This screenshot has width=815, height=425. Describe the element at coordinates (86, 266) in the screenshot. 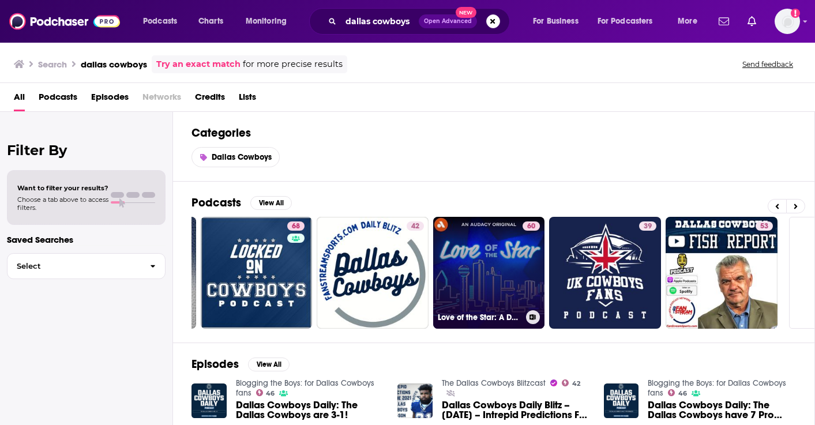

I see `button: Select` at that location.